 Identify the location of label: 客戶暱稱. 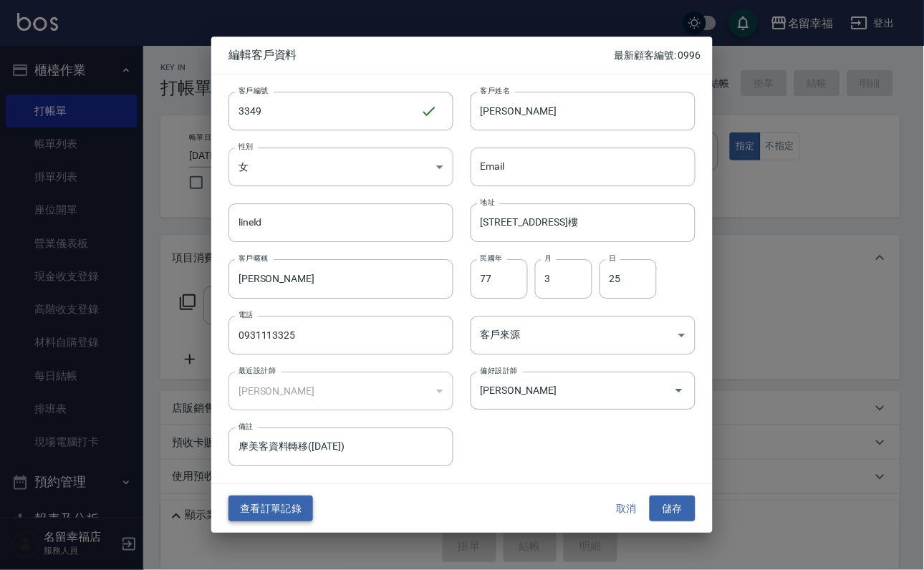
(253, 258).